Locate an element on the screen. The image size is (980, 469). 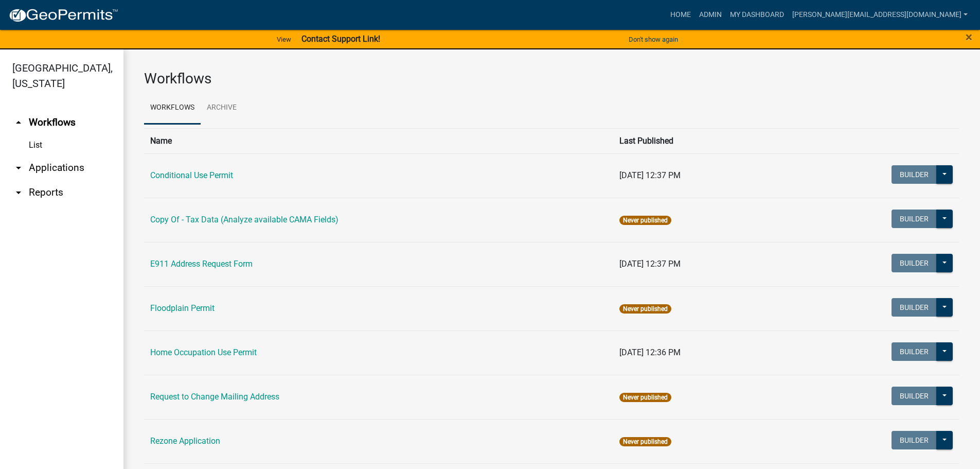
a: My Dashboard is located at coordinates (757, 15).